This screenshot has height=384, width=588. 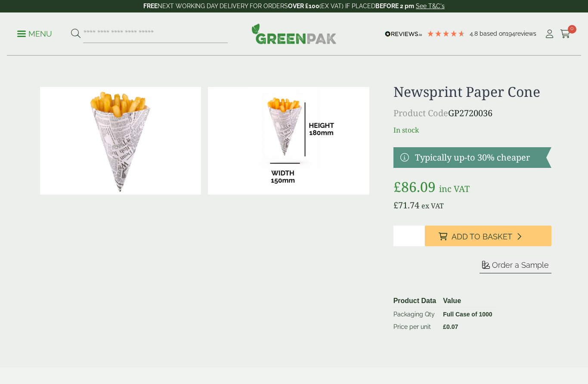 I want to click on span: ex VAT, so click(x=433, y=206).